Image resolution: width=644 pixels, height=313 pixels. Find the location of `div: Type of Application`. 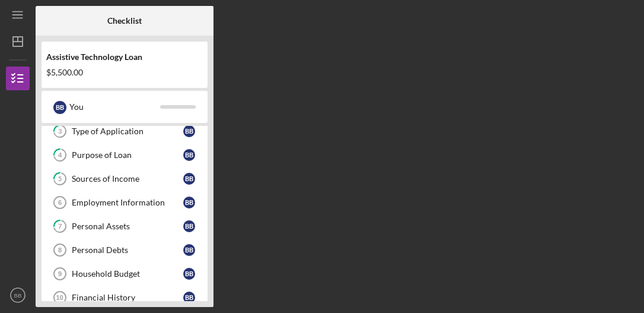

div: Type of Application is located at coordinates (127, 131).